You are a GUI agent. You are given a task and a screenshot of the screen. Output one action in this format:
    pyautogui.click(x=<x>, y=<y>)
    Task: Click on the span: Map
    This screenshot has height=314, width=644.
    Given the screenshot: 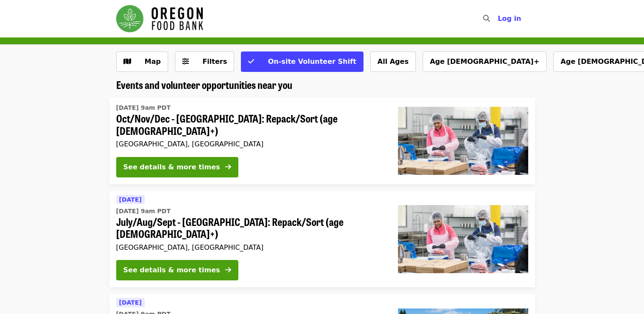 What is the action you would take?
    pyautogui.click(x=153, y=61)
    